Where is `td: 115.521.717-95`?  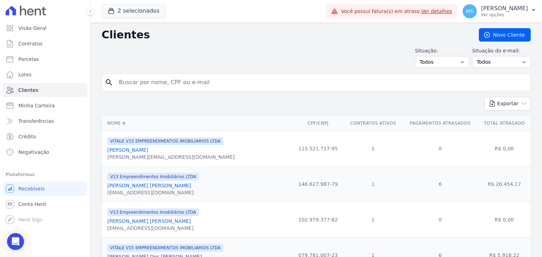
td: 115.521.717-95 is located at coordinates (318, 148).